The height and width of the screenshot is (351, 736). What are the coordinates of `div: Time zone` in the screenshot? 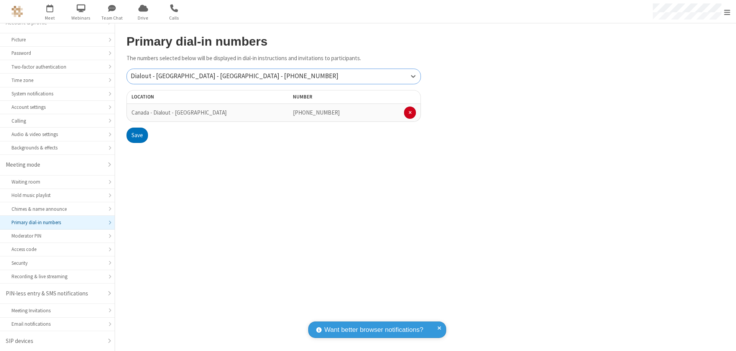 It's located at (57, 80).